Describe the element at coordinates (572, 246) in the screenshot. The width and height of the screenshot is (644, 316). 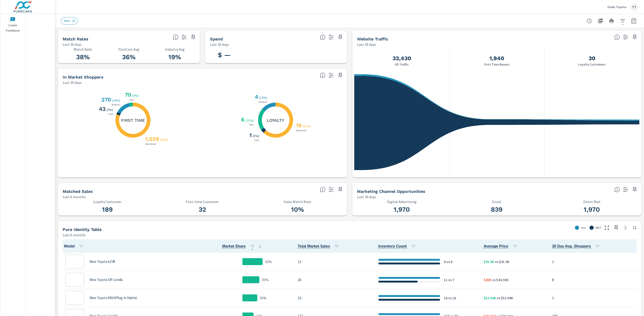
I see `span: PURE Identity shoppers interested in that specific model.` at that location.